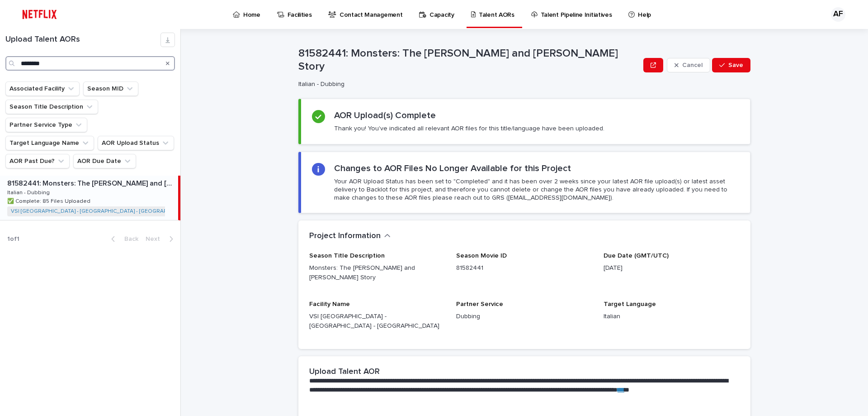 The width and height of the screenshot is (868, 416). What do you see at coordinates (90, 63) in the screenshot?
I see `div: Search` at bounding box center [90, 63].